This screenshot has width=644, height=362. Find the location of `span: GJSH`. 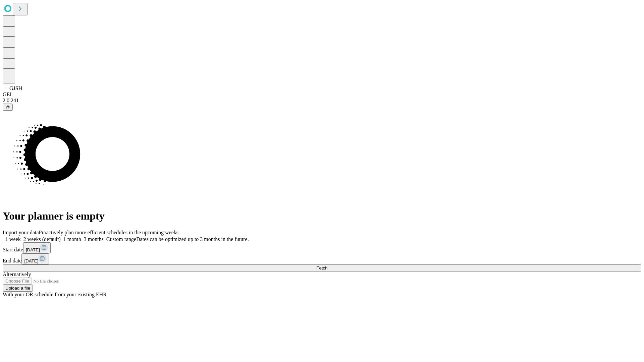

span: GJSH is located at coordinates (16, 88).